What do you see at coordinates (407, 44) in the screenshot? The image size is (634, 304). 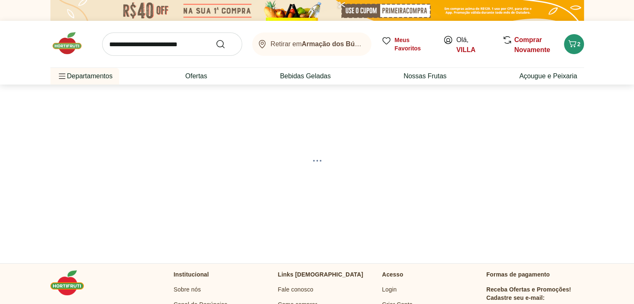 I see `a: Meus Favoritos` at bounding box center [407, 44].